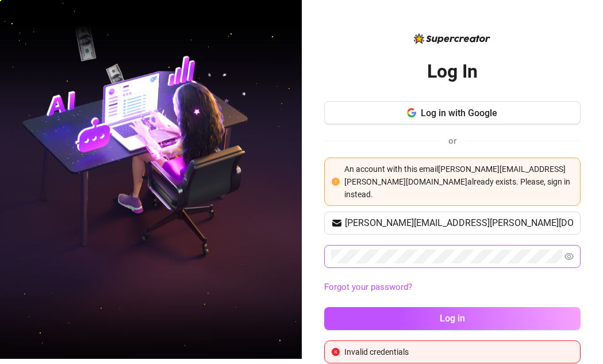 The height and width of the screenshot is (364, 603). I want to click on span: close-circle, so click(336, 352).